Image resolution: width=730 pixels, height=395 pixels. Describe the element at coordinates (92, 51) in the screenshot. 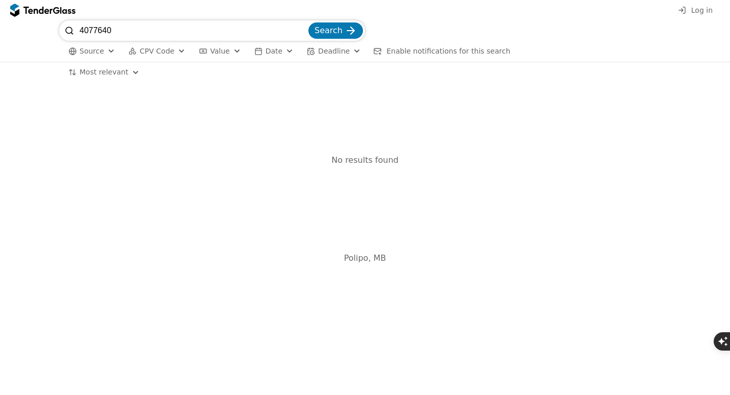

I see `button: Source` at that location.